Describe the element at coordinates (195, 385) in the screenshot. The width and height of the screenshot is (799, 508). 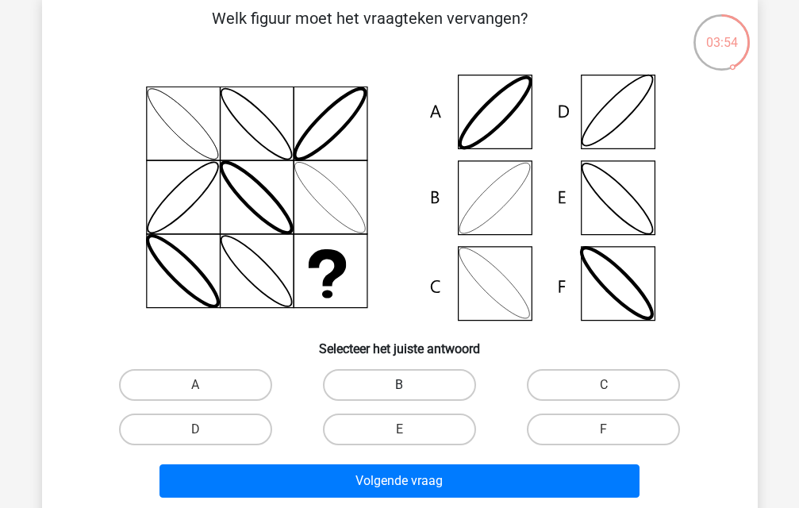
I see `label: A` at that location.